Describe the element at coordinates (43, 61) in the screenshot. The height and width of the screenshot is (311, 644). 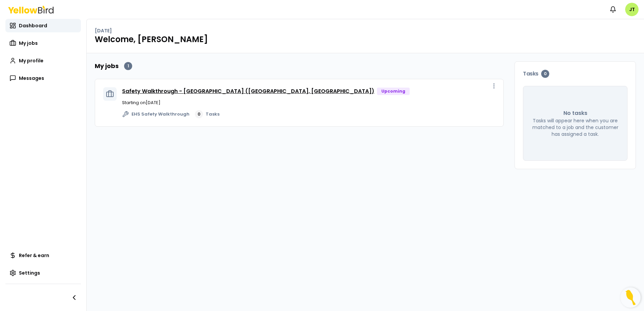
I see `a: My profile` at that location.